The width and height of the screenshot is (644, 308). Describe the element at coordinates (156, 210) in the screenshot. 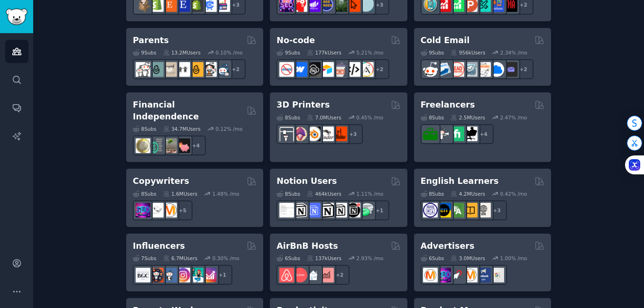

I see `img: KeepWriting` at that location.